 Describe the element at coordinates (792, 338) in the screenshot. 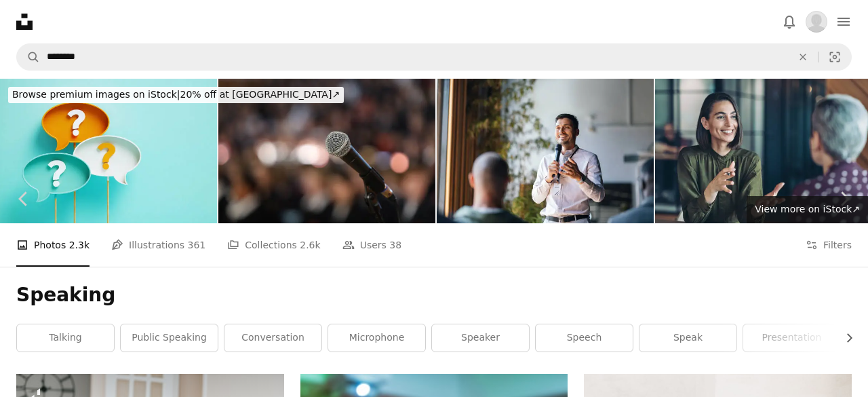

I see `a: presentation` at that location.